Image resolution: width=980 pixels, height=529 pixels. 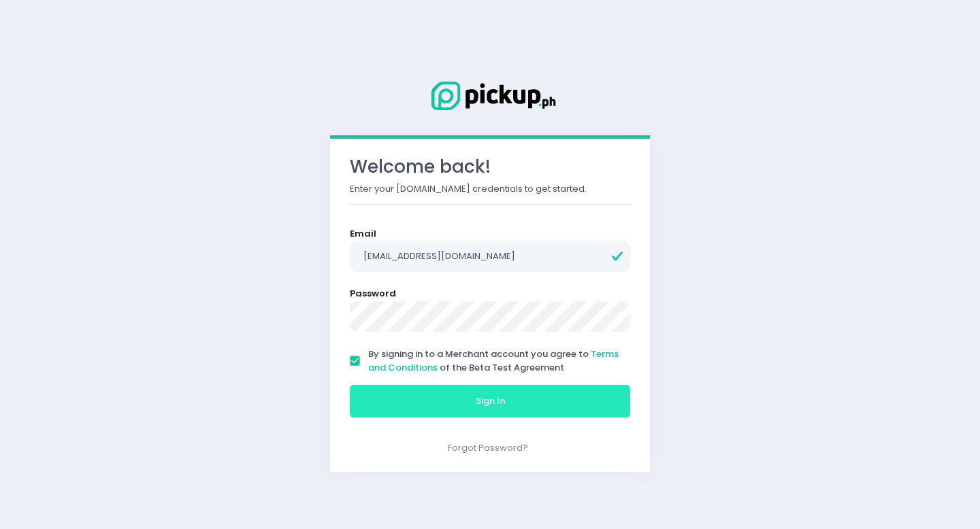 I want to click on input: Email, so click(x=490, y=256).